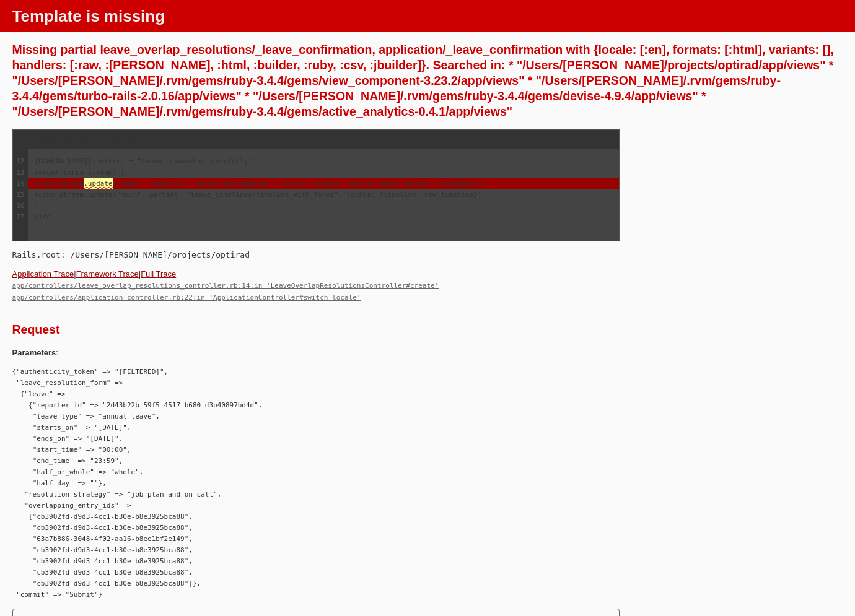 This screenshot has width=855, height=616. What do you see at coordinates (107, 274) in the screenshot?
I see `a: Framework Trace` at bounding box center [107, 274].